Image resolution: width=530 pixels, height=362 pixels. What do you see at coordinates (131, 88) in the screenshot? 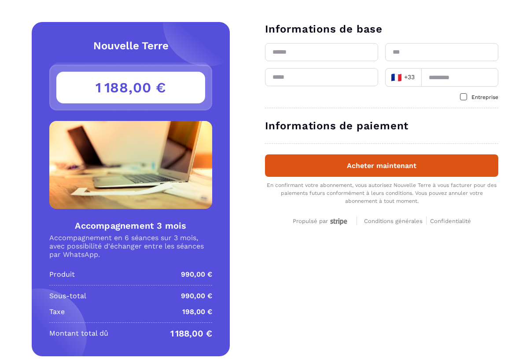
I see `h3: 1 188,00 €` at bounding box center [131, 88].